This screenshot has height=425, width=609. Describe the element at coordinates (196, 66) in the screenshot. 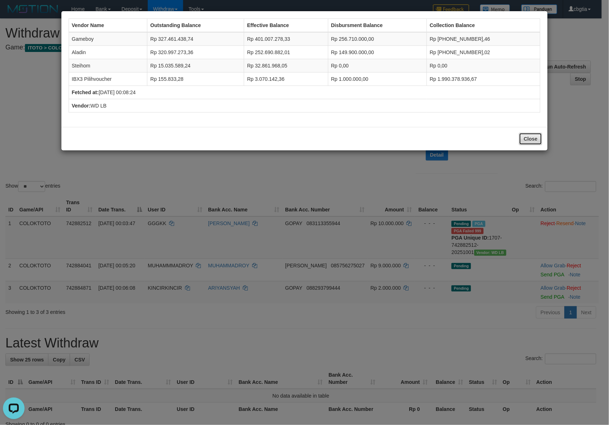

I see `td: Rp 15.035.589,24` at that location.